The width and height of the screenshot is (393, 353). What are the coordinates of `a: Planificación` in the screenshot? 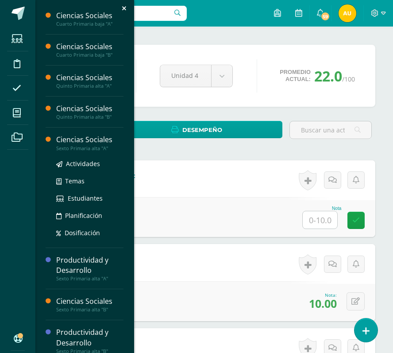 It's located at (90, 215).